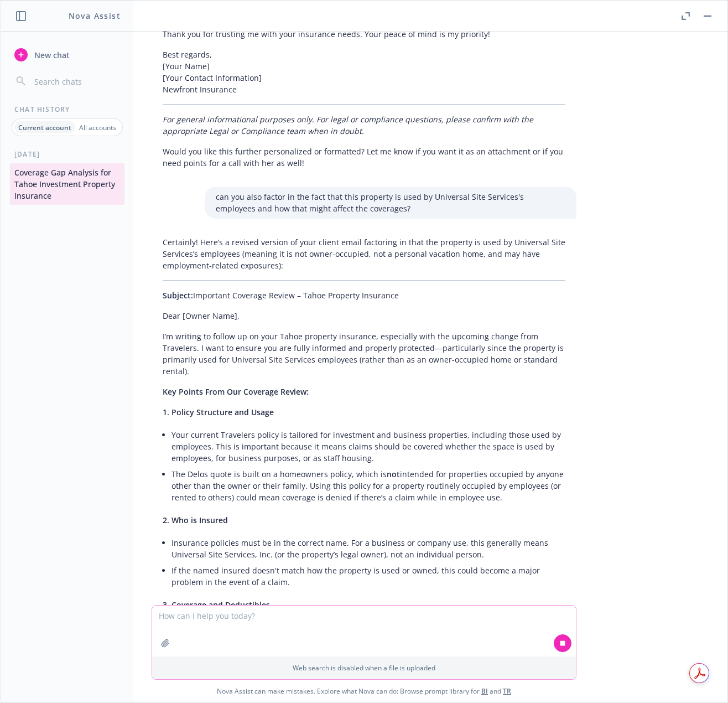 This screenshot has height=703, width=728. Describe the element at coordinates (195, 520) in the screenshot. I see `span: 2. Who is Insured` at that location.